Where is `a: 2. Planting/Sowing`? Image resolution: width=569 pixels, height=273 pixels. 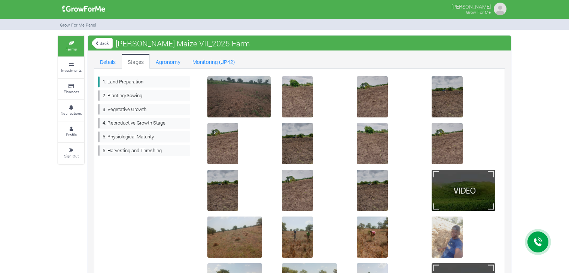
a: 2. Planting/Sowing is located at coordinates (144, 95).